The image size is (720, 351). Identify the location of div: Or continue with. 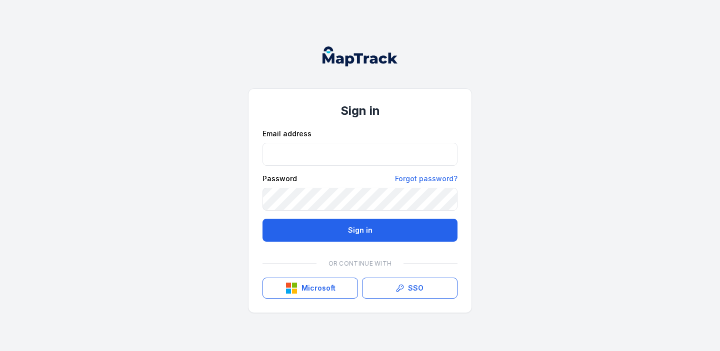
(360, 264).